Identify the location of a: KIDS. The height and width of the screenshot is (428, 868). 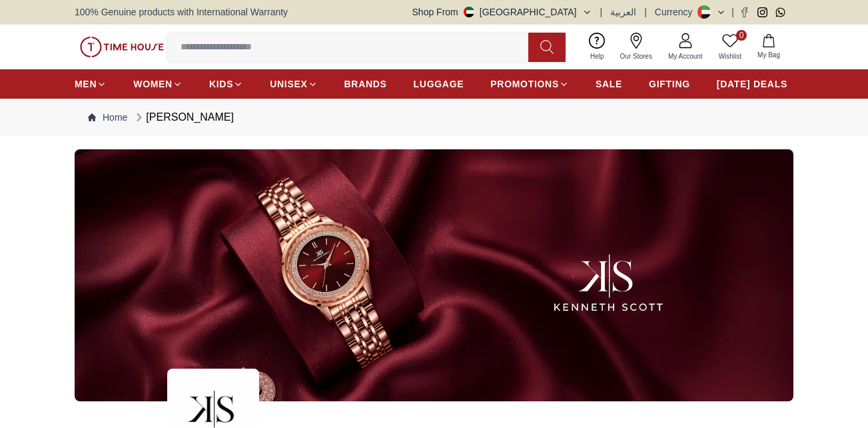
(226, 84).